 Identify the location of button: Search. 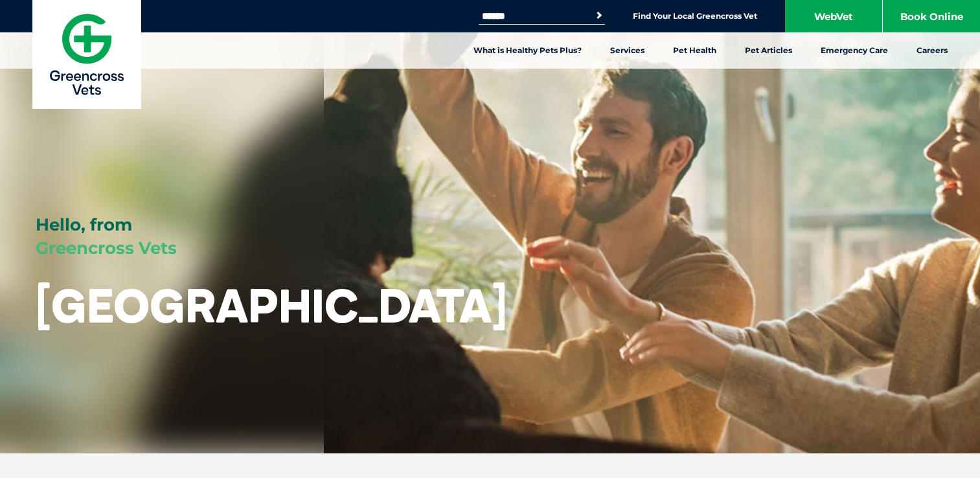
(600, 15).